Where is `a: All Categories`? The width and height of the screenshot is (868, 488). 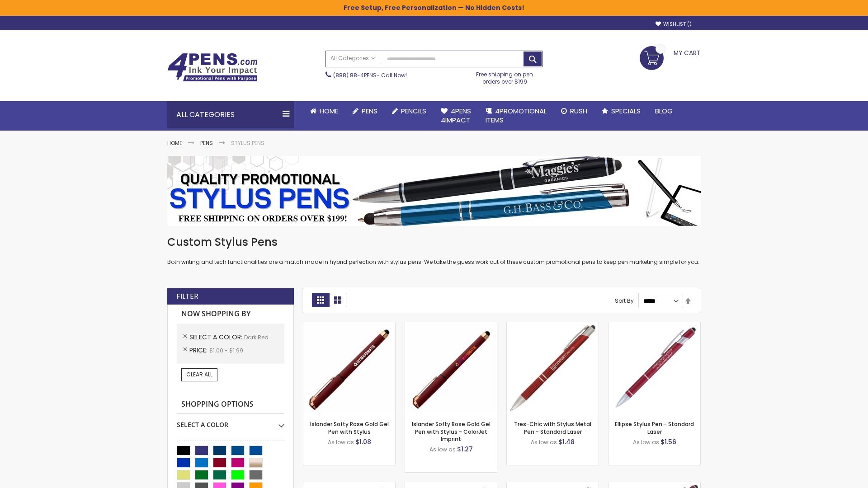
a: All Categories is located at coordinates (353, 58).